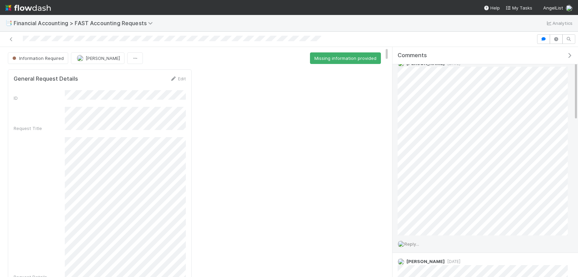 The width and height of the screenshot is (578, 277). Describe the element at coordinates (46, 79) in the screenshot. I see `h5: General Request Details` at that location.